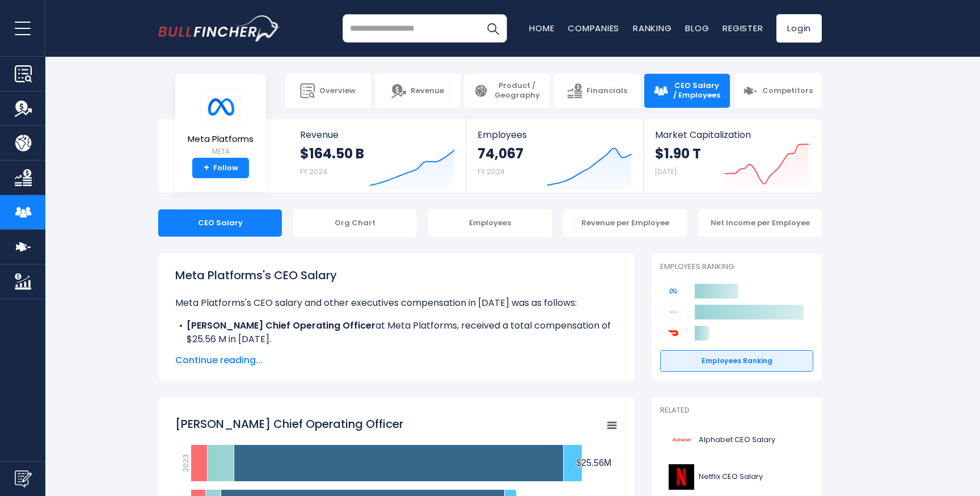 The image size is (980, 496). I want to click on span: Financials, so click(607, 91).